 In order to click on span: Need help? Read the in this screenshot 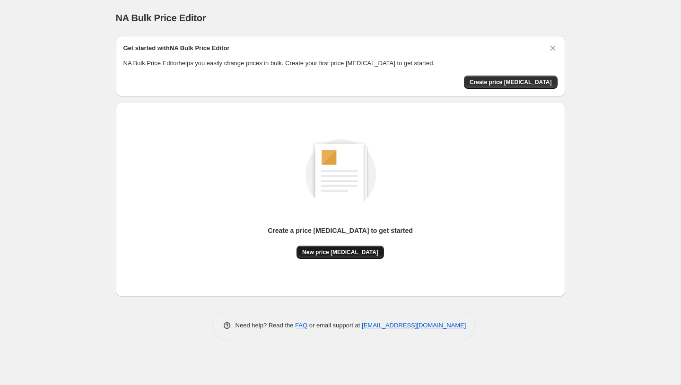, I will do `click(265, 325)`.